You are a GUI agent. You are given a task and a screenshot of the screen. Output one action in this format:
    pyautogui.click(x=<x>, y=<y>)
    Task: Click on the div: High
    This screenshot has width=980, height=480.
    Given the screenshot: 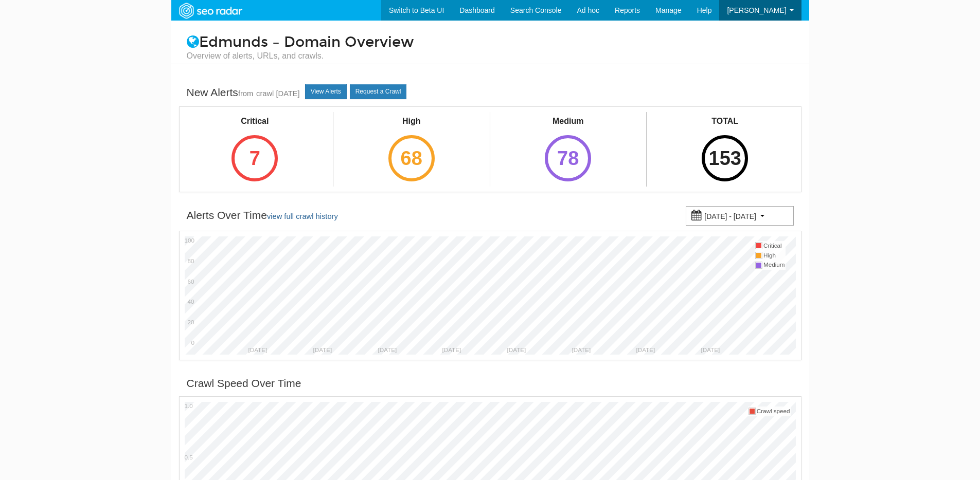 What is the action you would take?
    pyautogui.click(x=411, y=121)
    